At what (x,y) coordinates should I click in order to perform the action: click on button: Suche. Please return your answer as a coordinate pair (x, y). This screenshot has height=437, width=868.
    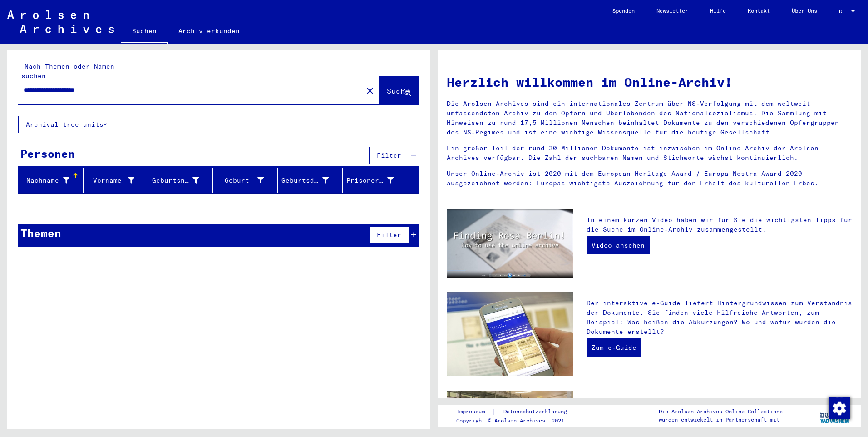
    Looking at the image, I should click on (399, 91).